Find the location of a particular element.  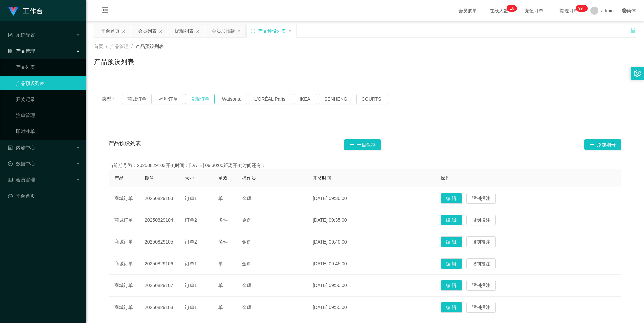

button: Watsons. is located at coordinates (232, 99).